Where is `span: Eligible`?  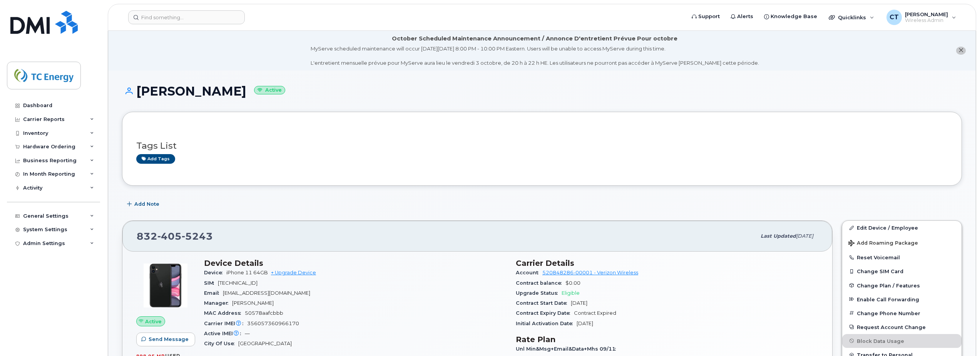
span: Eligible is located at coordinates (571, 293).